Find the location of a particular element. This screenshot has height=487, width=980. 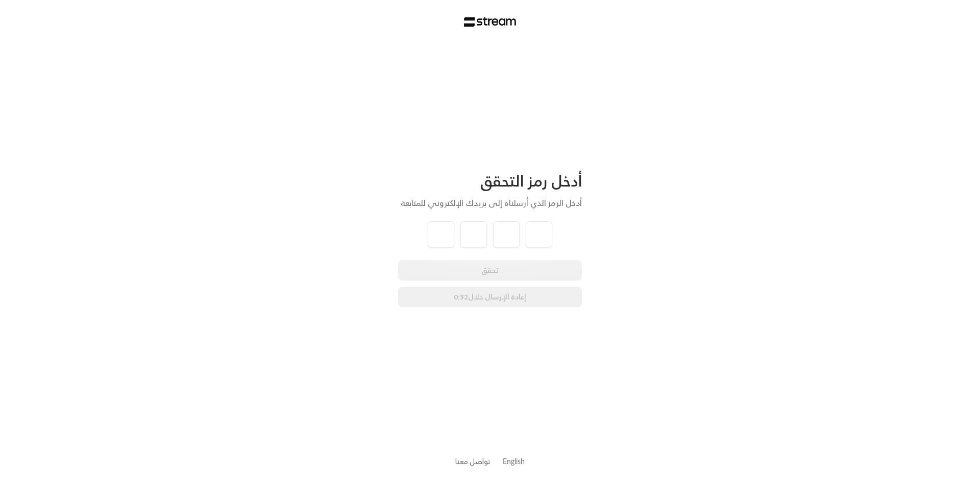

button: تواصل معنا is located at coordinates (473, 461).